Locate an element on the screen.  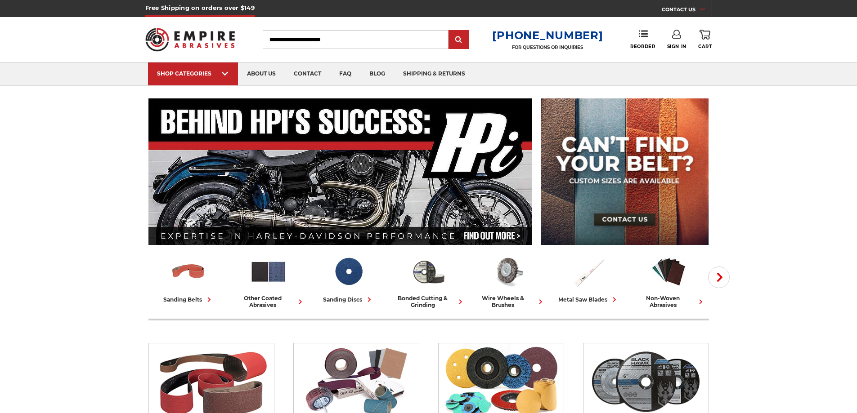
a: non-woven abrasives is located at coordinates (669, 281).